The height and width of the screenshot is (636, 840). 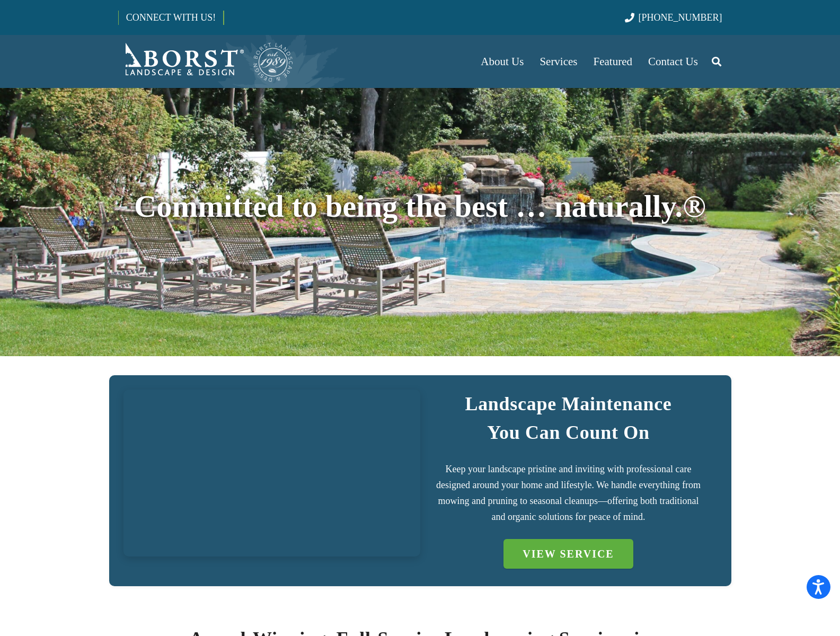 I want to click on a: Borst-Logo, so click(x=206, y=61).